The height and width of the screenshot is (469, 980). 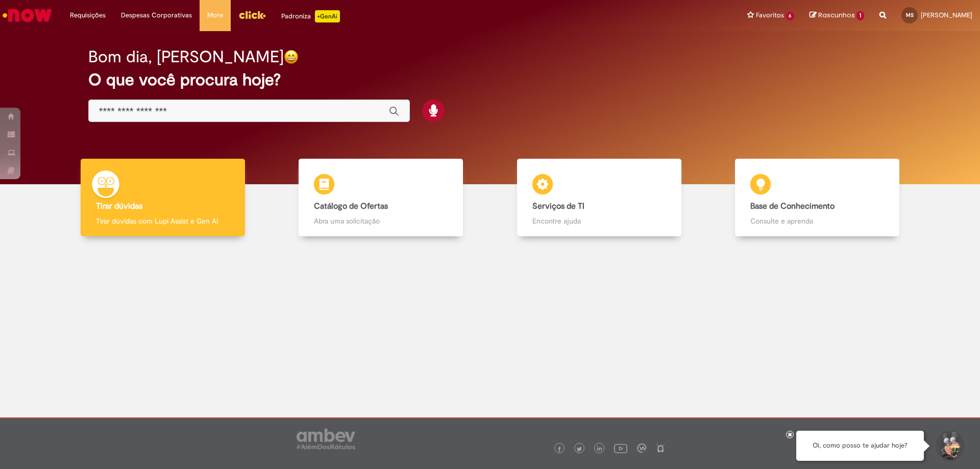 What do you see at coordinates (381, 221) in the screenshot?
I see `p: Abra uma solicitação` at bounding box center [381, 221].